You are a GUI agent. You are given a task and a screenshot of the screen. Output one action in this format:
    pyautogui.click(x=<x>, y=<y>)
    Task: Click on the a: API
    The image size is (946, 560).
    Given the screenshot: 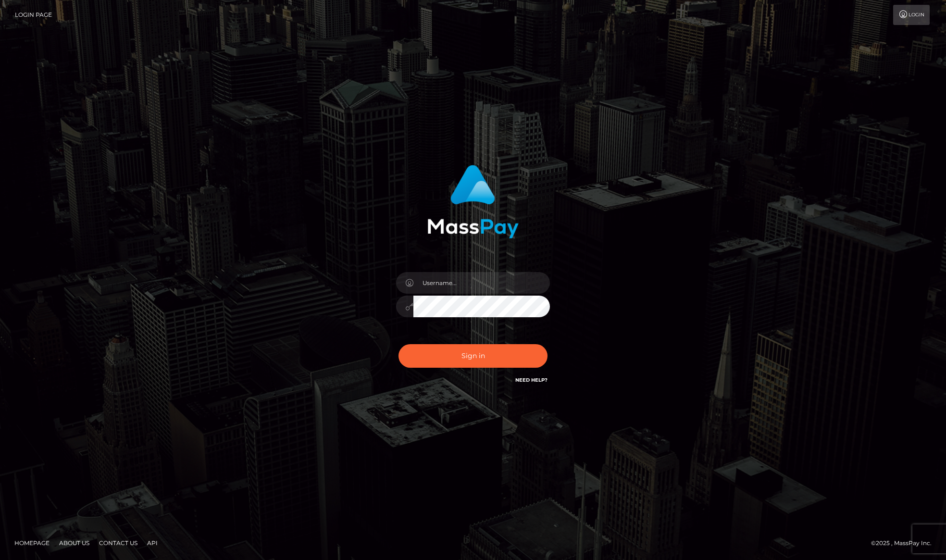 What is the action you would take?
    pyautogui.click(x=153, y=543)
    